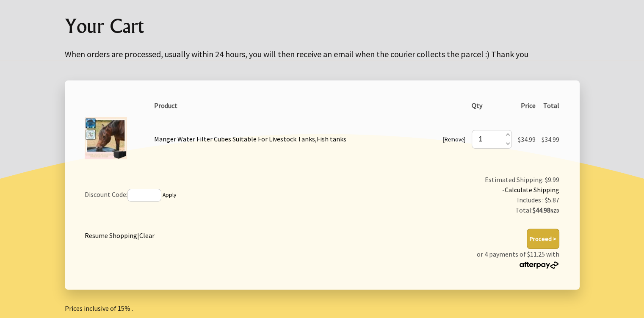  I want to click on h1: Your Cart, so click(322, 25).